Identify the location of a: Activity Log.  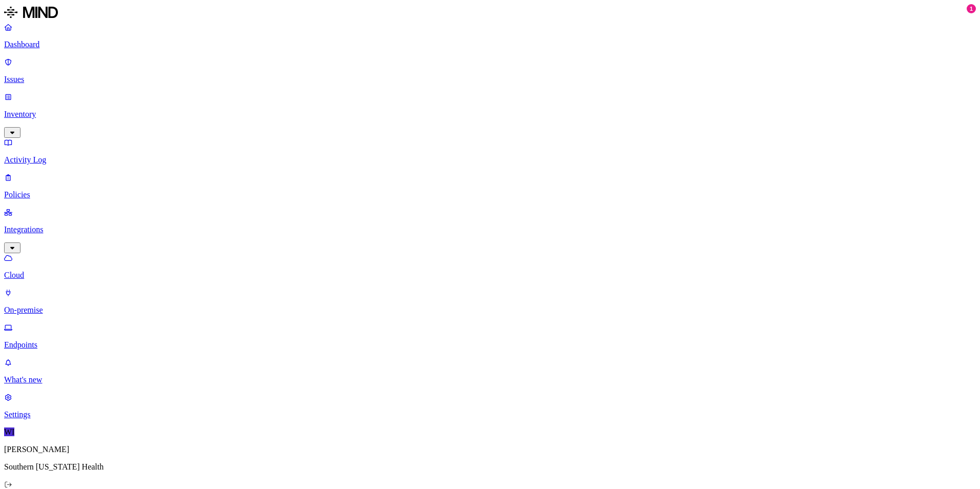
(490, 151).